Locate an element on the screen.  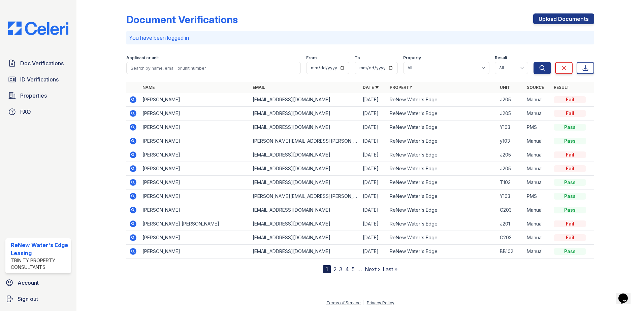
td: y103 is located at coordinates (511, 141).